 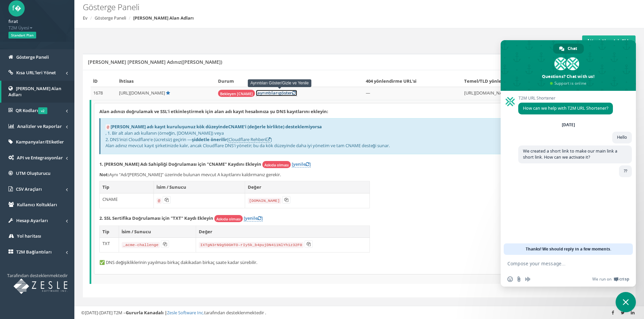 What do you see at coordinates (248, 146) in the screenshot?
I see `font: Alan adınız mevcut kayıt şirketinizde kalır, ancak Cloudflare DNS'i yönetir; bu da kök düzeyinde ...` at bounding box center [248, 146].